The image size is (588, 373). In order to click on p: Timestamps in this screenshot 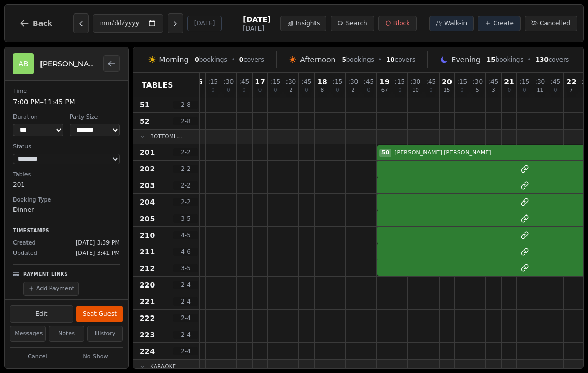, I will do `click(66, 231)`.